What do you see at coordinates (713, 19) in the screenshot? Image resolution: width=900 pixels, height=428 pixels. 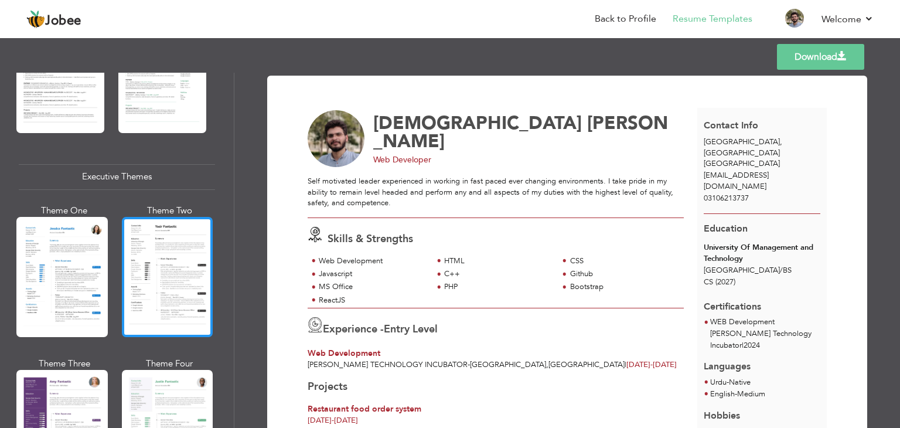 I see `a: Resume Templates` at bounding box center [713, 19].